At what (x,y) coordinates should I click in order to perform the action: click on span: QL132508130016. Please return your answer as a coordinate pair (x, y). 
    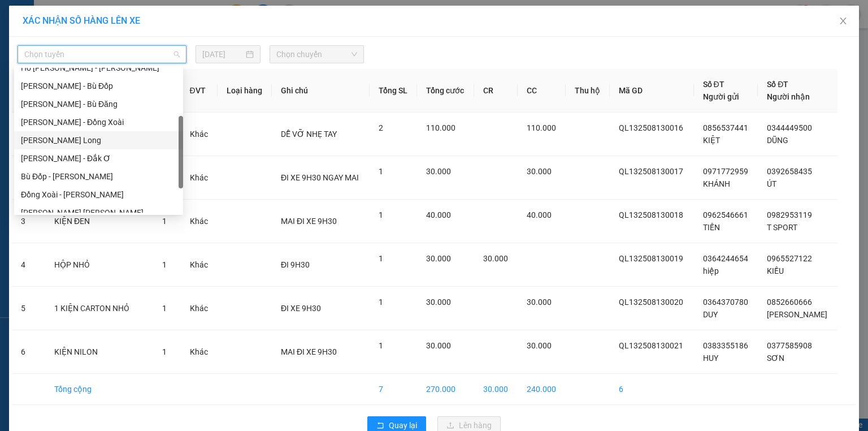
    Looking at the image, I should click on (651, 127).